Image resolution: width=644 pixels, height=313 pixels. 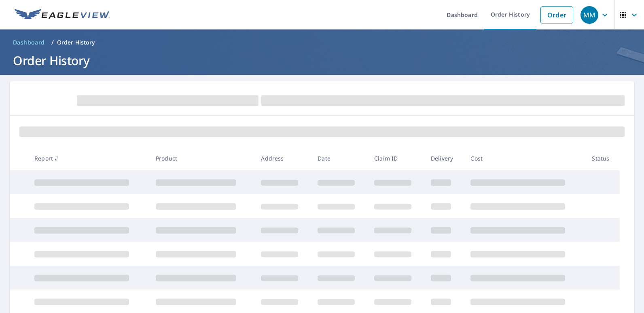 I want to click on h1: Order History, so click(x=322, y=60).